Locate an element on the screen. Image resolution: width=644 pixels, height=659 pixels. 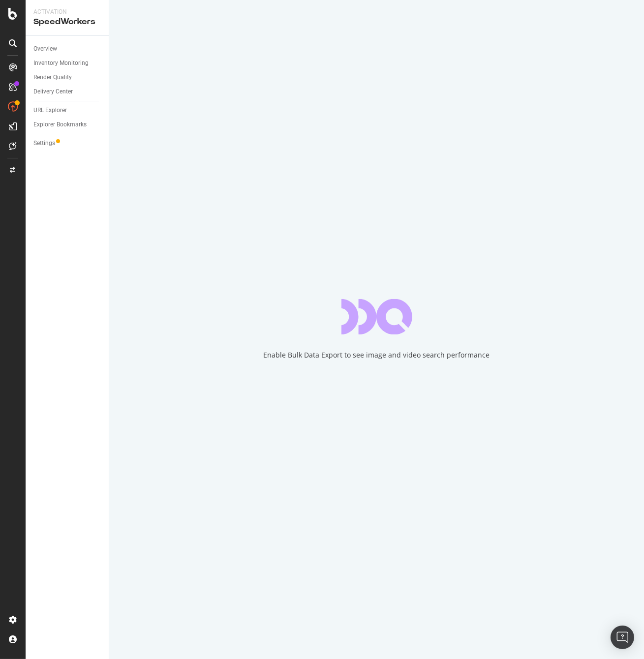
div: Delivery Center is located at coordinates (53, 91).